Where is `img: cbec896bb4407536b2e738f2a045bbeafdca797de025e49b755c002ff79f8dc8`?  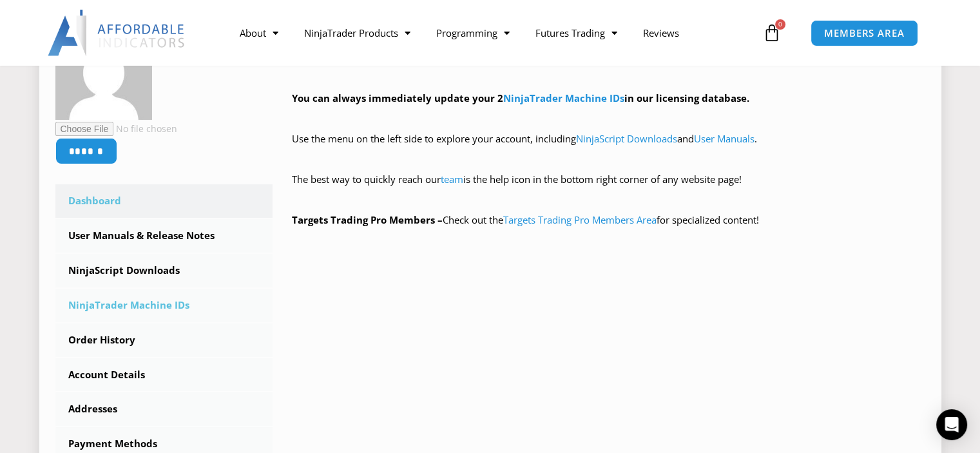 img: cbec896bb4407536b2e738f2a045bbeafdca797de025e49b755c002ff79f8dc8 is located at coordinates (103, 71).